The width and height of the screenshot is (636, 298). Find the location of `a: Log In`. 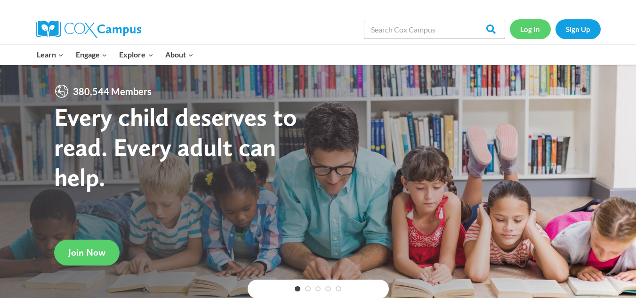

a: Log In is located at coordinates (530, 29).